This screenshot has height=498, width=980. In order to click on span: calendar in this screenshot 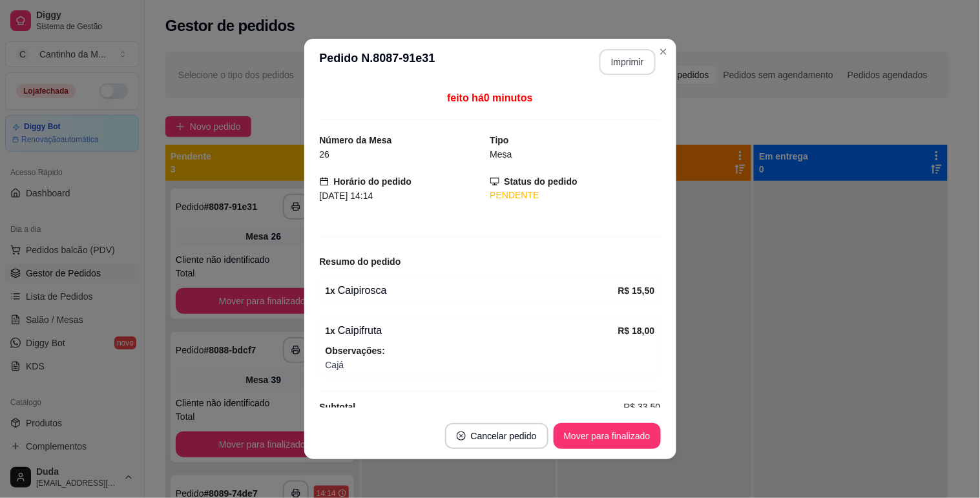, I will do `click(324, 182)`.